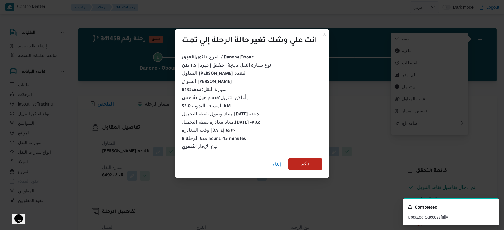 The image size is (504, 230). Describe the element at coordinates (210, 66) in the screenshot. I see `b: دبابة | مغلق | مبرد | 1.5 طن` at that location.